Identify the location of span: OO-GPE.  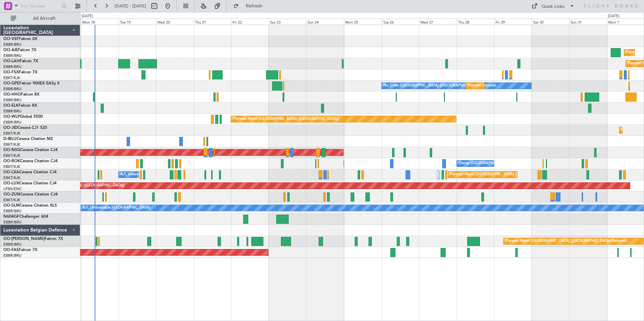
(11, 83).